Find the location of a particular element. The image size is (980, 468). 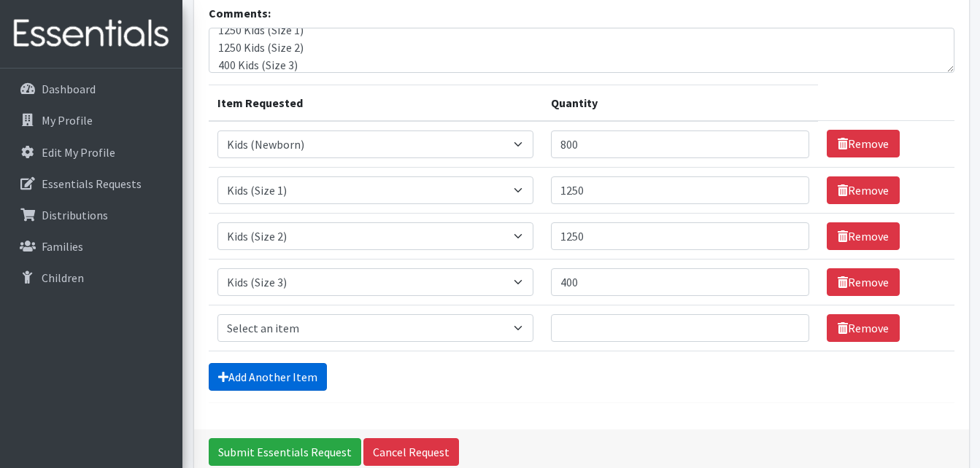

a: Add Another Item is located at coordinates (268, 377).